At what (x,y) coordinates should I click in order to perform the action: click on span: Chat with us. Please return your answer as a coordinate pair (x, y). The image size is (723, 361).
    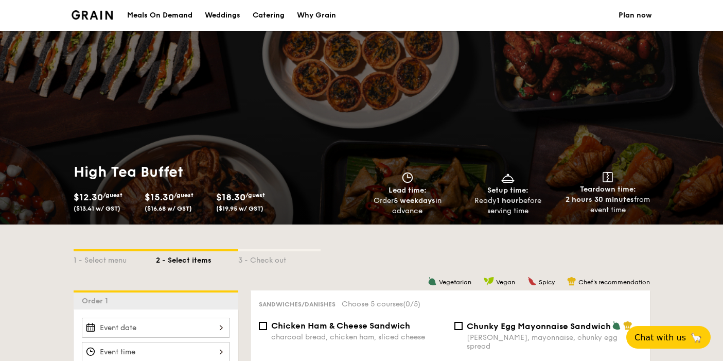
    Looking at the image, I should click on (660, 337).